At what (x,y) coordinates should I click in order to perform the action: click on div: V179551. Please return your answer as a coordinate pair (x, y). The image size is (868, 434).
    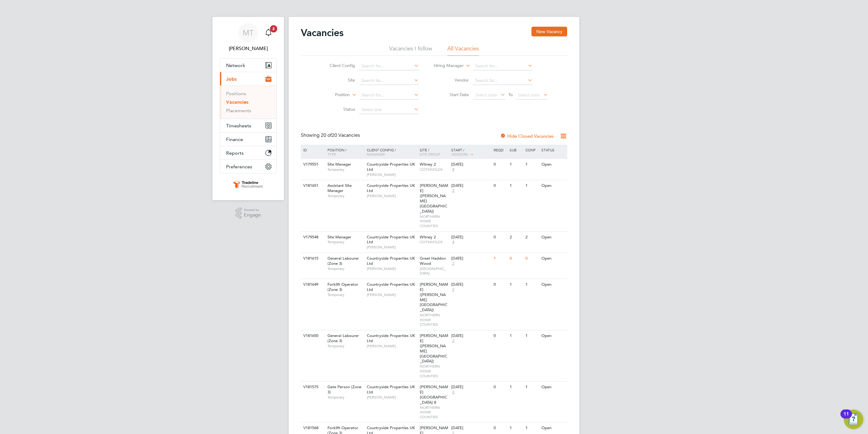
    Looking at the image, I should click on (313, 164).